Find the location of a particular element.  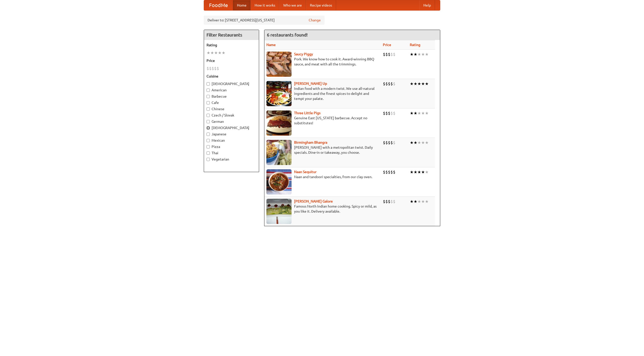

h5: Rating is located at coordinates (231, 45).